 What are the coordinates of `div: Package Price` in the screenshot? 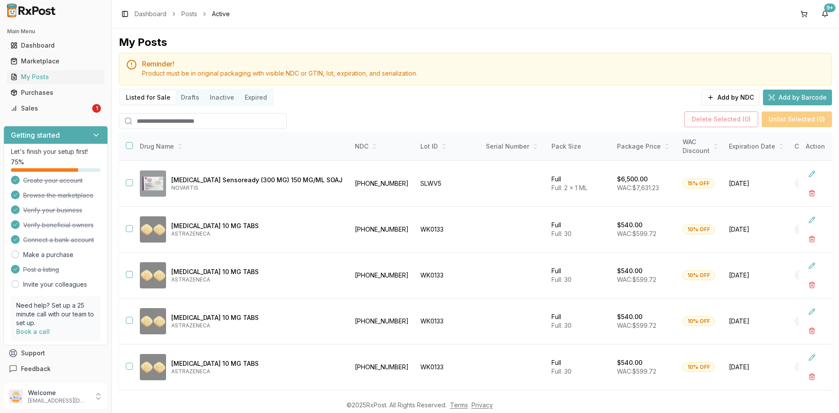 It's located at (645, 146).